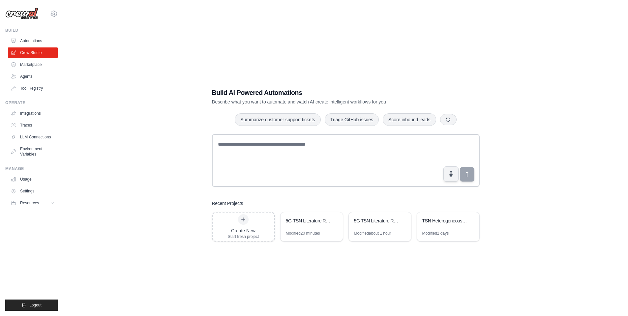  What do you see at coordinates (352, 120) in the screenshot?
I see `button: Triage GitHub issues` at bounding box center [352, 120].